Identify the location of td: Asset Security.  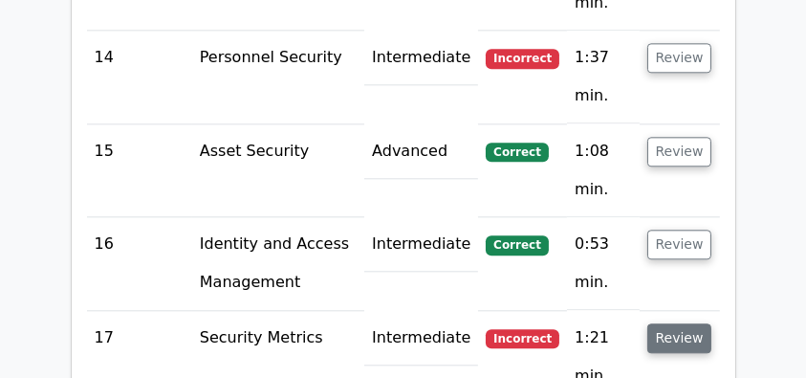
(278, 170).